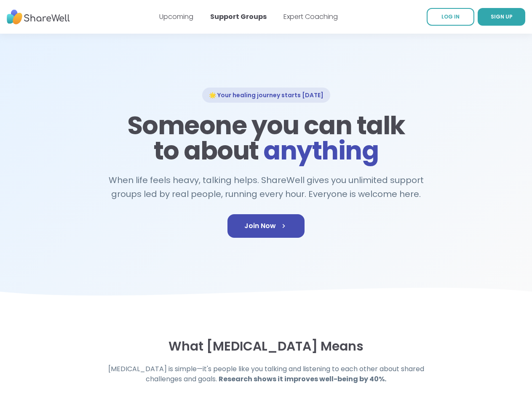  Describe the element at coordinates (266, 138) in the screenshot. I see `h1: Someone you can talk to about` at that location.